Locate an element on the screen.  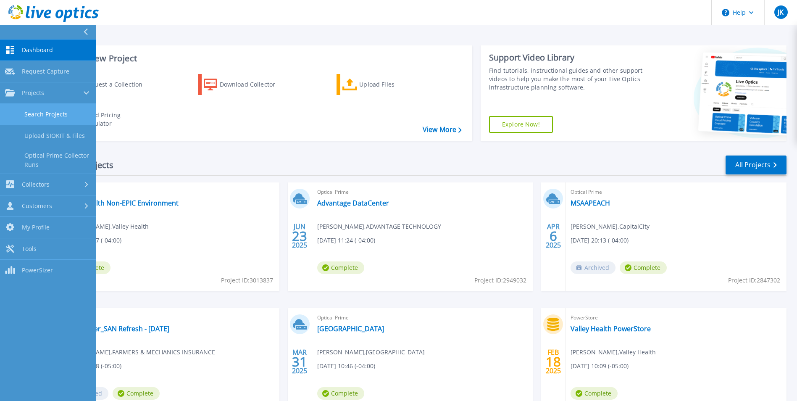
a: Advantage DataCenter is located at coordinates (353, 203).